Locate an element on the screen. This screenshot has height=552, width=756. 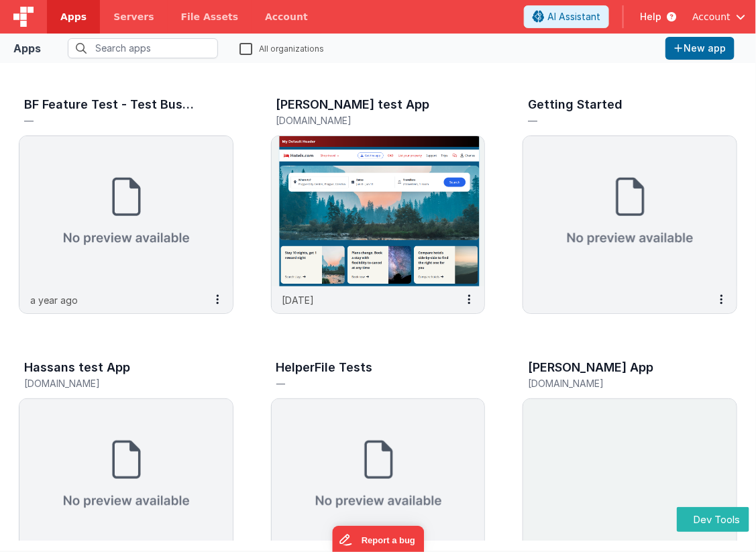
button: New app is located at coordinates (700, 49).